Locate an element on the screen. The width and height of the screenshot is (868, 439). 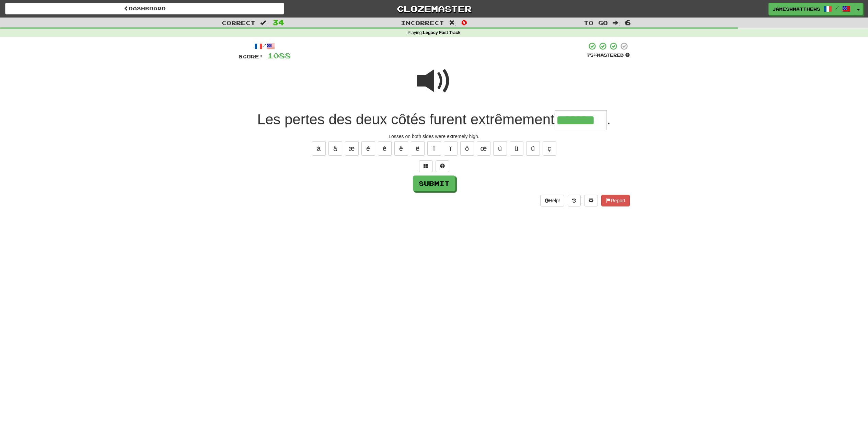
button: ç is located at coordinates (550, 148).